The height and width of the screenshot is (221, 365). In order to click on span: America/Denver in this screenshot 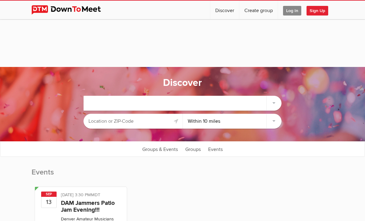, I will do `click(96, 194)`.